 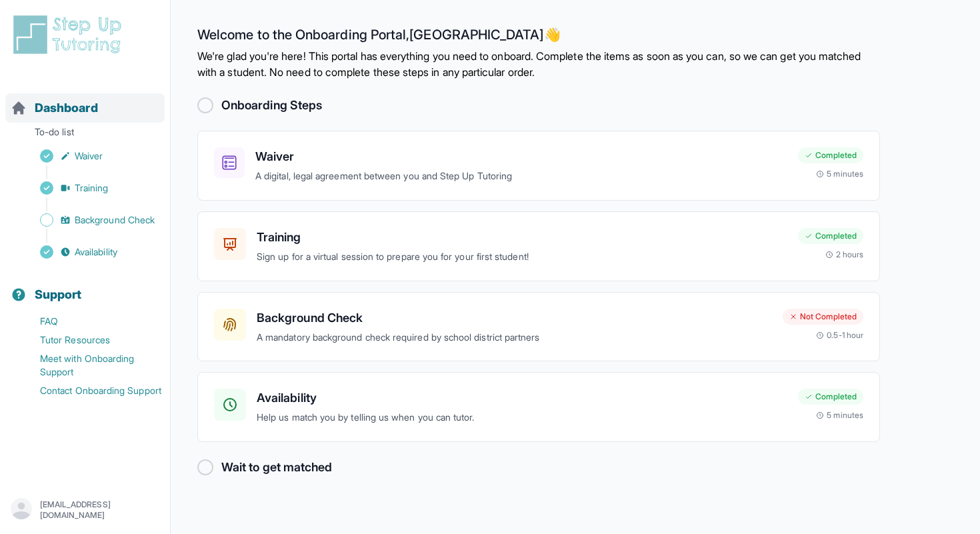 I want to click on a: Background Check, so click(x=90, y=220).